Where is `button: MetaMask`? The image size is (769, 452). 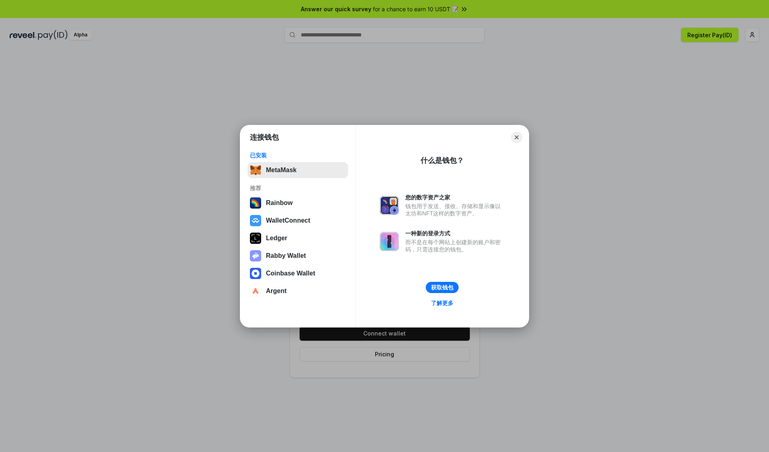 button: MetaMask is located at coordinates (298, 170).